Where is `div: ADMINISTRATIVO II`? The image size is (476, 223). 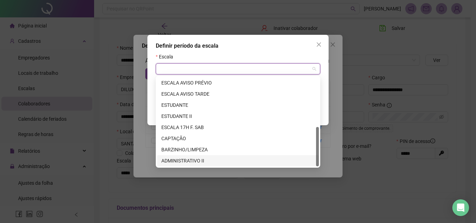
div: ADMINISTRATIVO II is located at coordinates (238, 161).